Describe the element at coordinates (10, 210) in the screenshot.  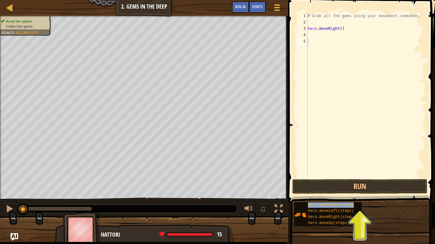
I see `button: Ctrl + P: Pause` at that location.